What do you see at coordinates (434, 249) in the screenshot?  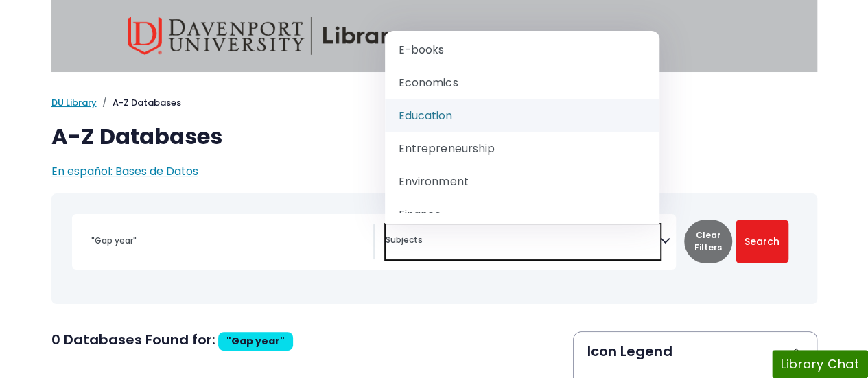 I see `nav: Search filters` at bounding box center [434, 249].